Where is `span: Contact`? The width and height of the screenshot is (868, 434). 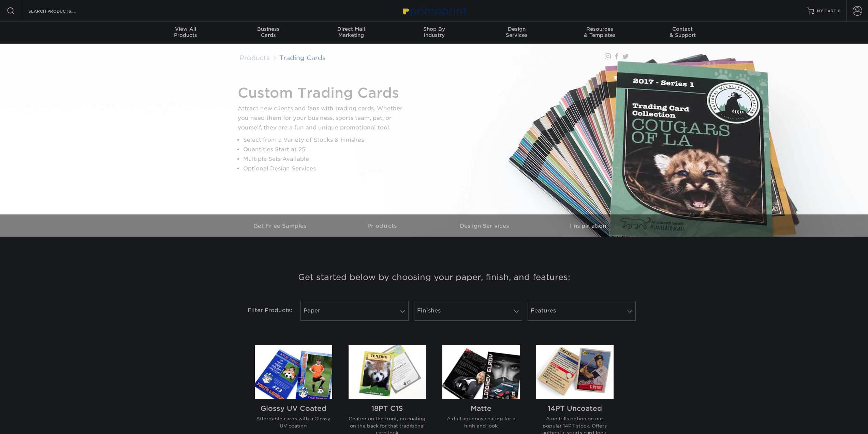 span: Contact is located at coordinates (683, 29).